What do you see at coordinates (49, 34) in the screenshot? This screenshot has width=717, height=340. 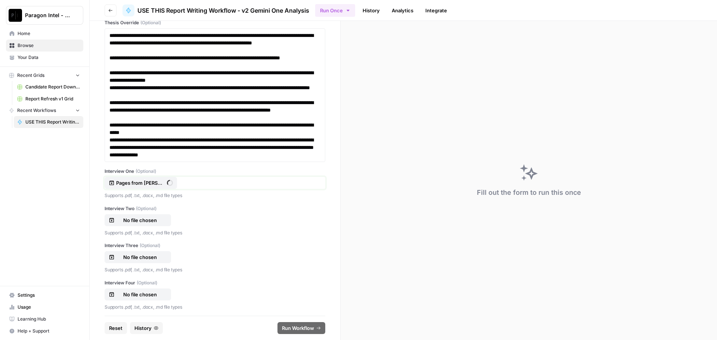 I see `span: Home` at bounding box center [49, 34].